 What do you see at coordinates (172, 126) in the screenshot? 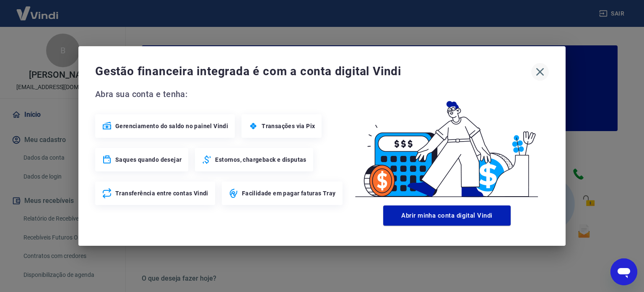
I see `span: Gerenciamento do saldo no painel Vindi` at bounding box center [172, 126].